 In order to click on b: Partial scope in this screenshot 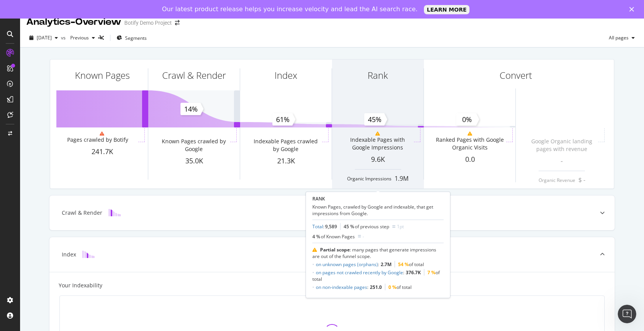, I will do `click(335, 249)`.